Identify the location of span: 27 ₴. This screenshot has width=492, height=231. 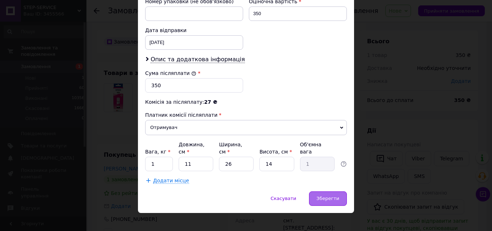
(210, 102).